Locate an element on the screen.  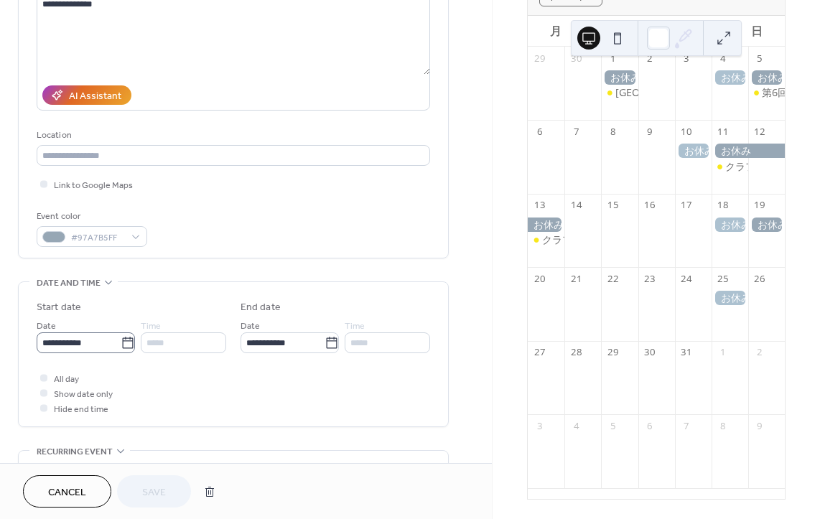
div: 21 is located at coordinates (576, 279).